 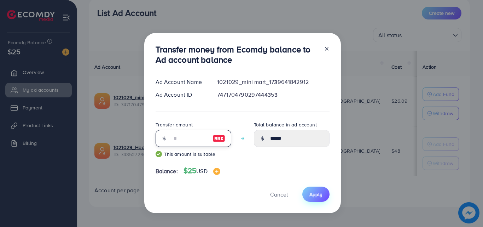 What do you see at coordinates (202, 170) in the screenshot?
I see `h4: $25` at bounding box center [202, 170].